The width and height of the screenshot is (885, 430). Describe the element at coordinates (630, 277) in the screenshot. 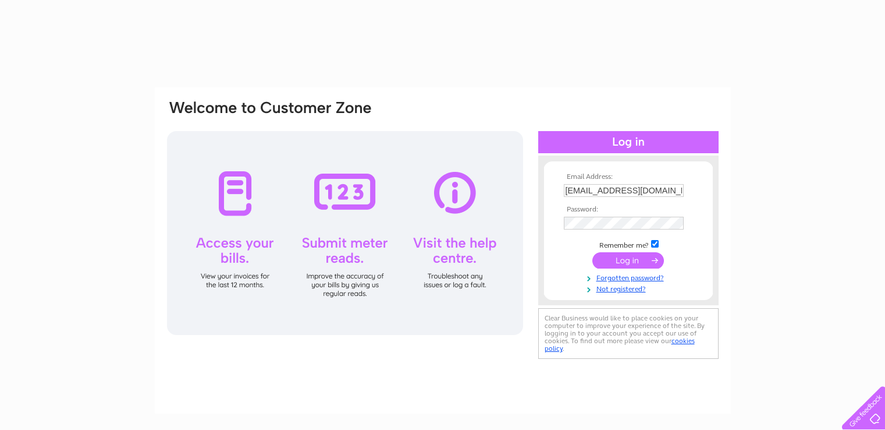

I see `a: Forgotten password?` at that location.